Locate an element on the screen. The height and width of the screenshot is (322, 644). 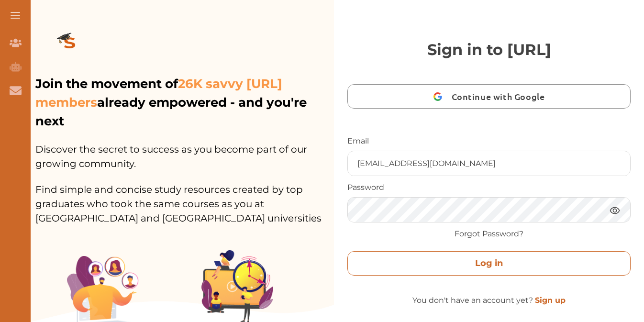
button: Log in is located at coordinates (489, 263).